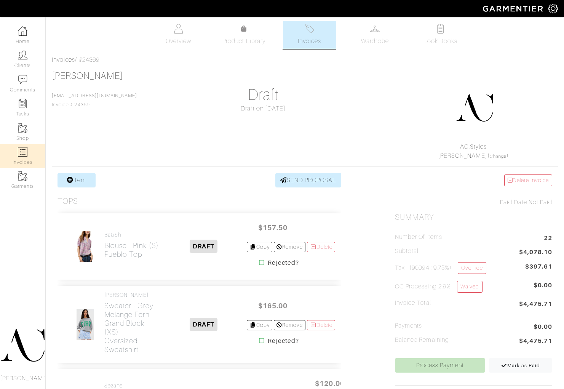 The width and height of the screenshot is (564, 389). Describe the element at coordinates (305, 60) in the screenshot. I see `div: / #24369` at that location.